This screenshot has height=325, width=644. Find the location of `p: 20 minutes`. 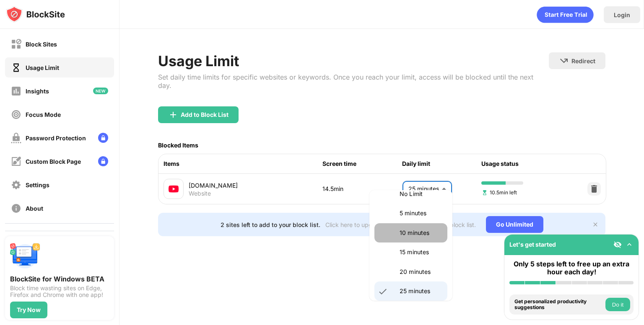

p: 20 minutes is located at coordinates (421, 272).